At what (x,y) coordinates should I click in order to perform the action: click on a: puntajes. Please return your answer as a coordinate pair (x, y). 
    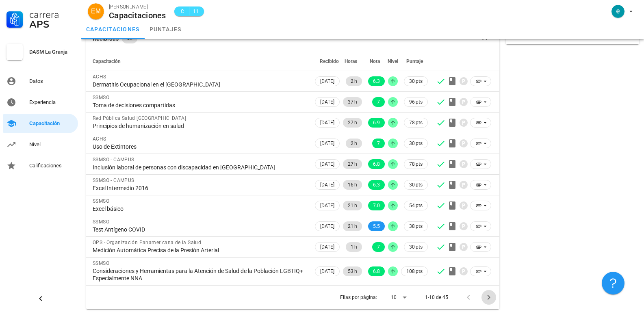
    Looking at the image, I should click on (165, 29).